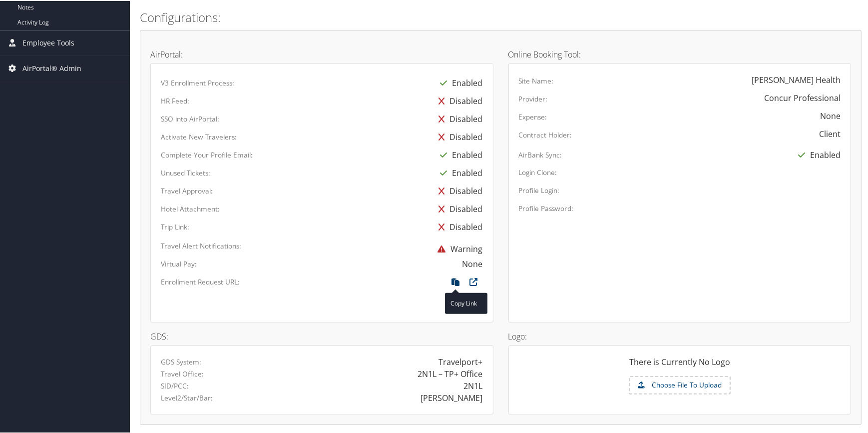 This screenshot has height=433, width=868. I want to click on label: Login Clone:, so click(538, 171).